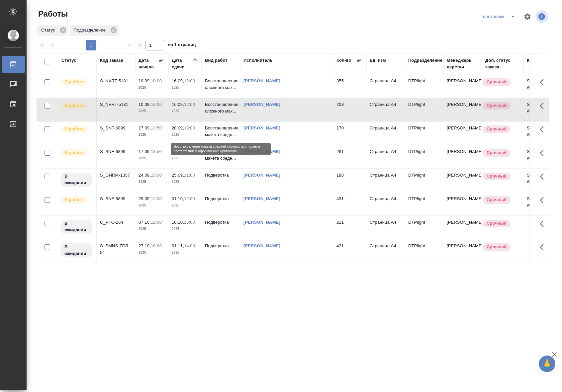  I want to click on p: 01.10,, so click(178, 199).